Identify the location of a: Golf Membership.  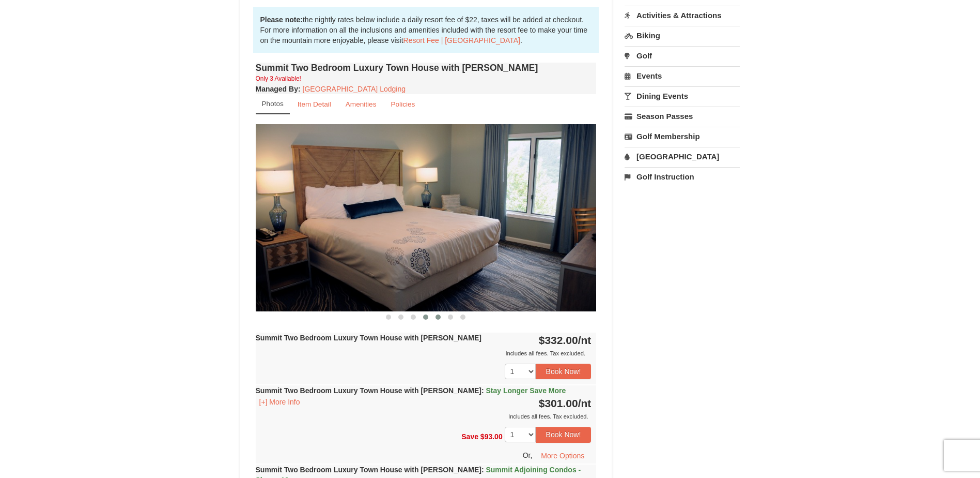
(682, 136).